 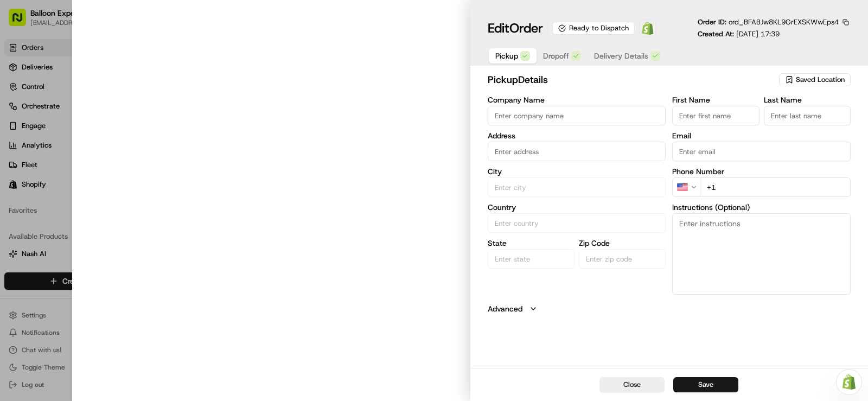 What do you see at coordinates (576, 152) in the screenshot?
I see `input: Enter address` at bounding box center [576, 152].